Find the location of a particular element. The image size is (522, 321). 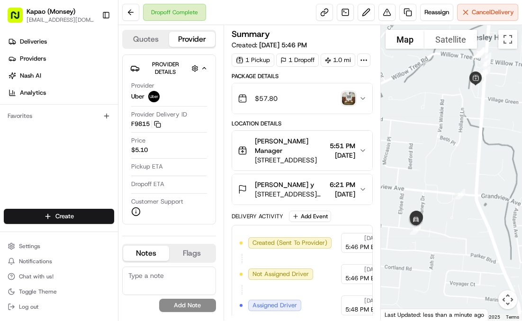

button: Create is located at coordinates (59, 217).